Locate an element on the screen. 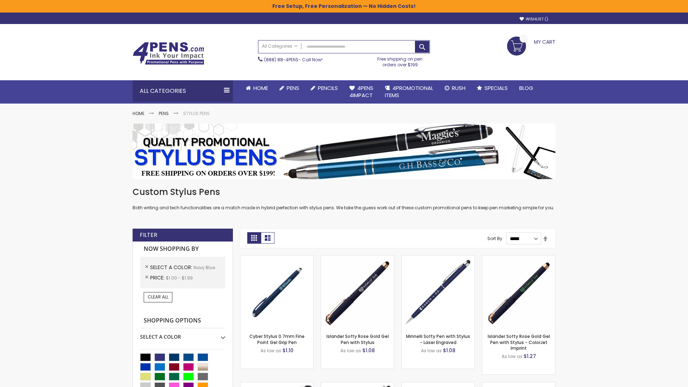 This screenshot has width=688, height=387. span: Home is located at coordinates (261, 88).